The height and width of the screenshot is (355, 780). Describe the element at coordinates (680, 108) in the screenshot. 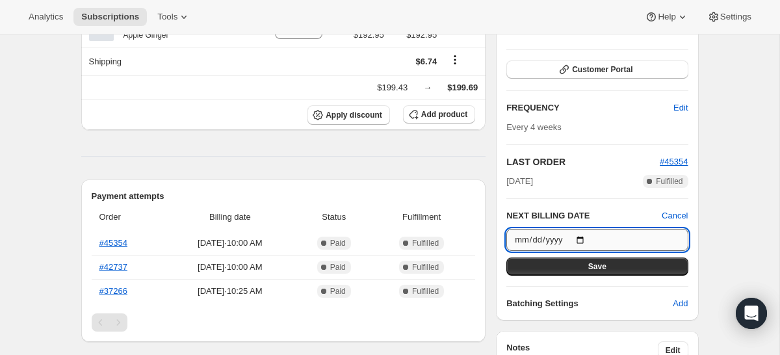

I see `button: Edit` at that location.